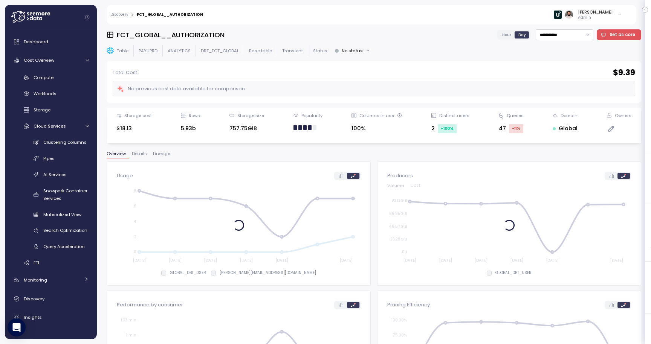  I want to click on div: Columns in use, so click(380, 116).